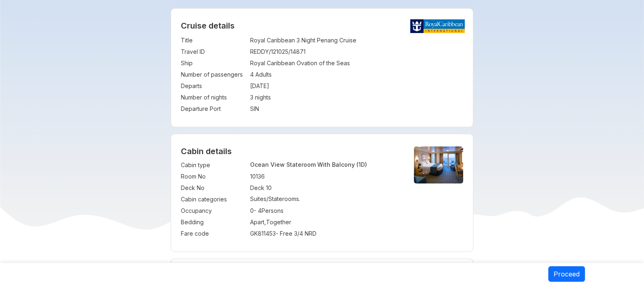 The height and width of the screenshot is (285, 644). What do you see at coordinates (362, 165) in the screenshot?
I see `span: (1D)` at bounding box center [362, 165].